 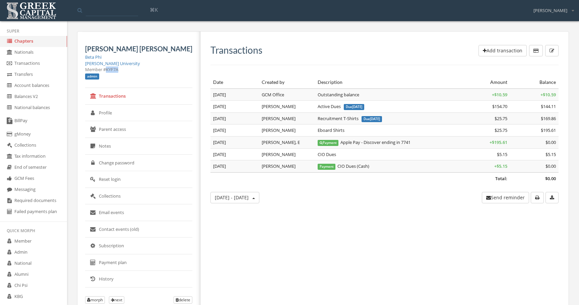 What do you see at coordinates (139, 213) in the screenshot?
I see `a: Email events` at bounding box center [139, 213].